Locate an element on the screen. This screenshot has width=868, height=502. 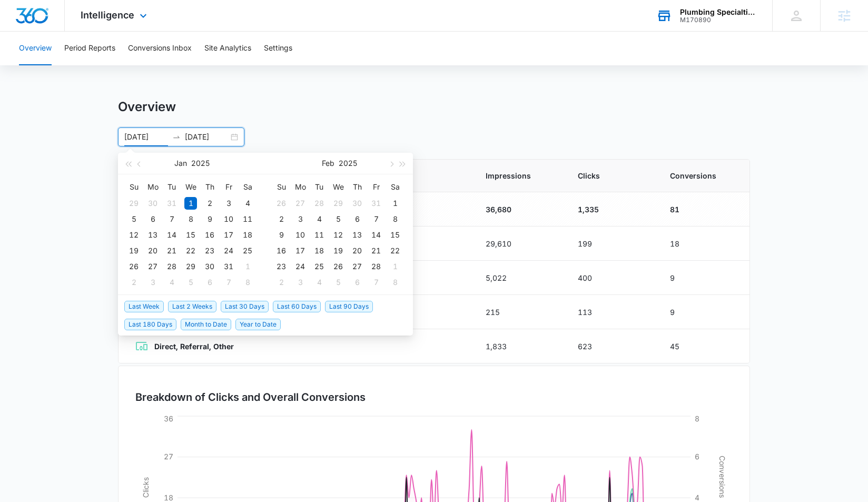
td: 2025-02-27 is located at coordinates (357, 267).